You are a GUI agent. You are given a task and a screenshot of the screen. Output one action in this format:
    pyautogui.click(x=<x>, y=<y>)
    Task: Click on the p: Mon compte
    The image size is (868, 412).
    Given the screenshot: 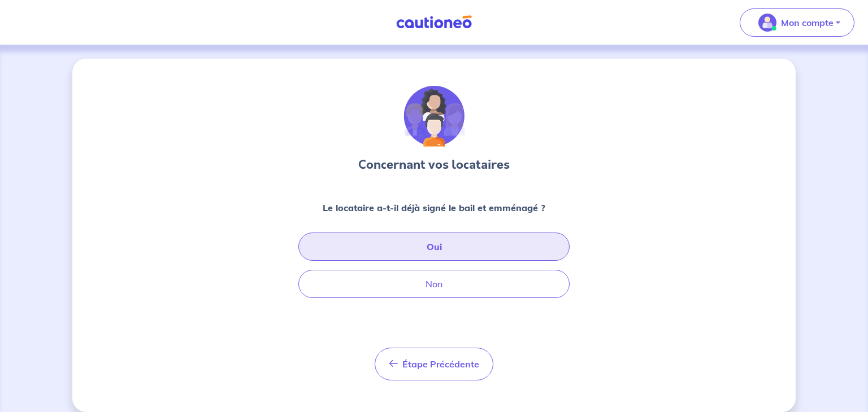 What is the action you would take?
    pyautogui.click(x=807, y=23)
    